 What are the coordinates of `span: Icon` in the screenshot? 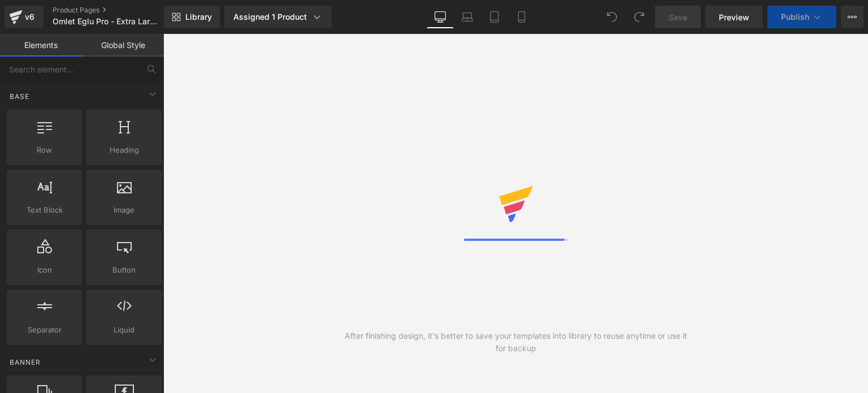 It's located at (44, 270).